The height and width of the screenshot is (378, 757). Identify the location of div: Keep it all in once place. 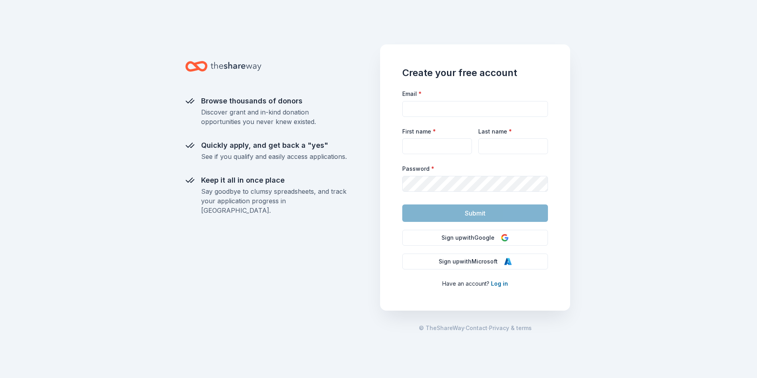
(274, 180).